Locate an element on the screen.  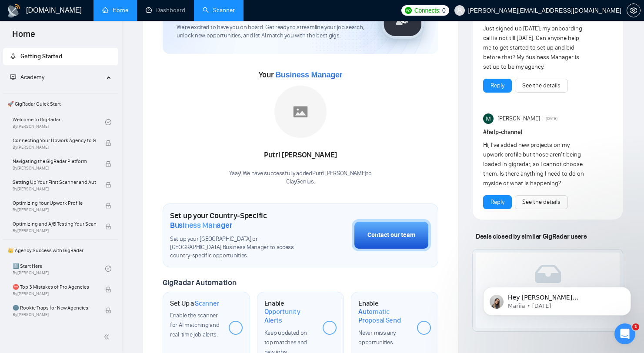
span: ⛔ Top 3 Mistakes of Pro Agencies is located at coordinates (54, 287).